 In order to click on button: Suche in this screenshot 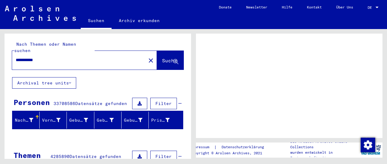, I will do `click(170, 60)`.